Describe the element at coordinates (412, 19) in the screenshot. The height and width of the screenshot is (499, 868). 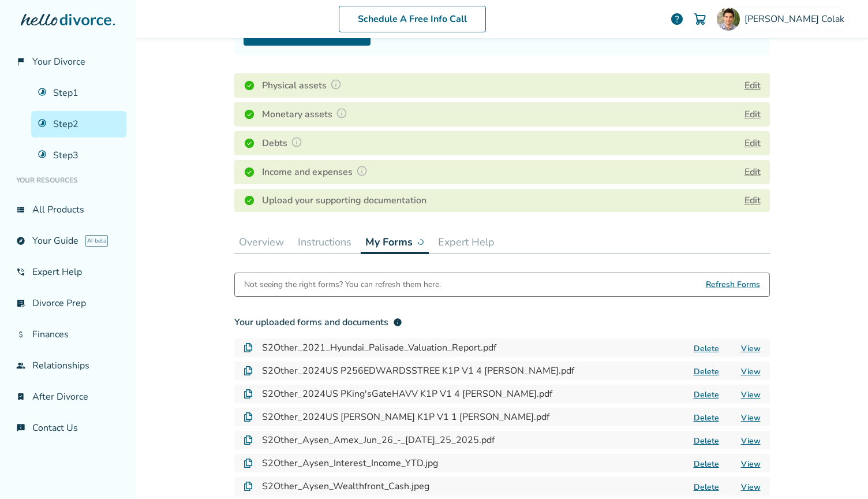
I see `a: Schedule A Free Info Call` at that location.